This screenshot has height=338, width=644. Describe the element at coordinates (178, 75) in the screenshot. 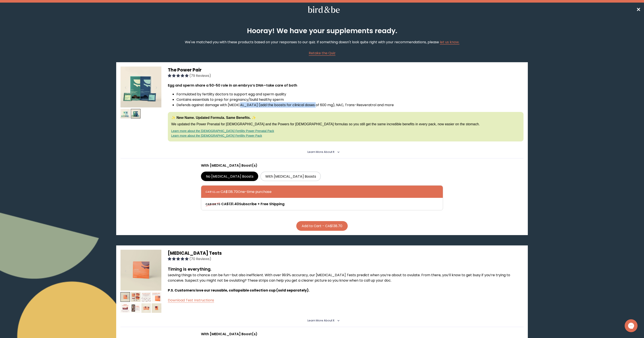

I see `span: 4.92 stars` at that location.